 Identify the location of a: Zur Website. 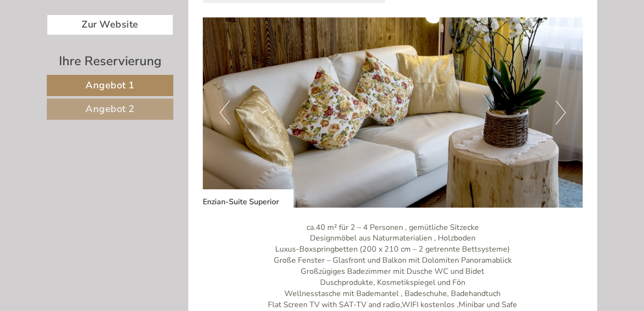
(110, 25).